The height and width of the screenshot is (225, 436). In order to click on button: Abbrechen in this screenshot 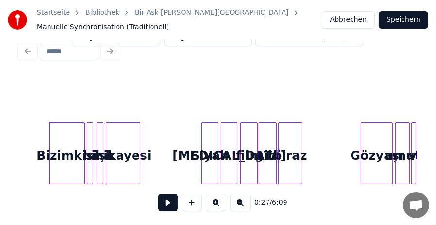, I will do `click(348, 20)`.